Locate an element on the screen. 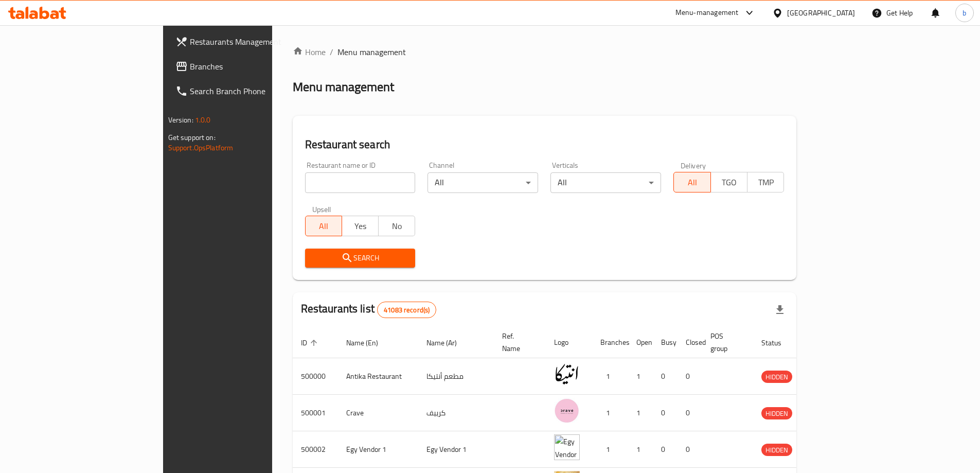 The image size is (980, 473). span: Get support on: is located at coordinates (192, 137).